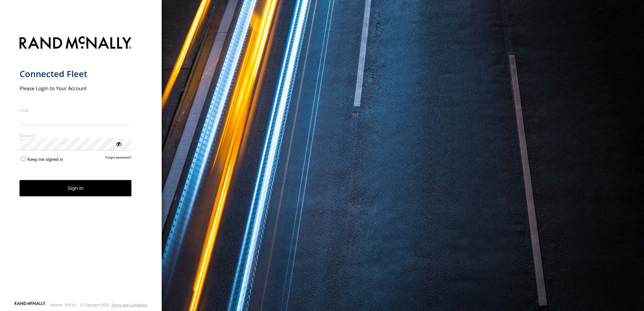 The height and width of the screenshot is (311, 644). I want to click on div: Version: 309.01, so click(63, 305).